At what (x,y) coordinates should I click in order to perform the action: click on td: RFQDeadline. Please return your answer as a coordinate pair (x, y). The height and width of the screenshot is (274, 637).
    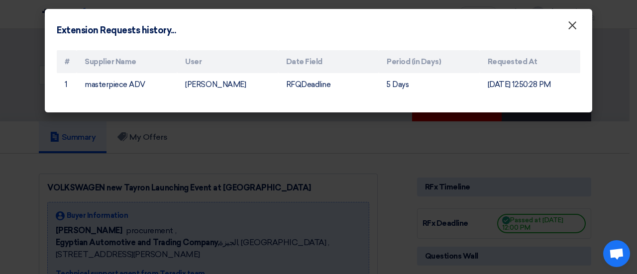
    Looking at the image, I should click on (328, 85).